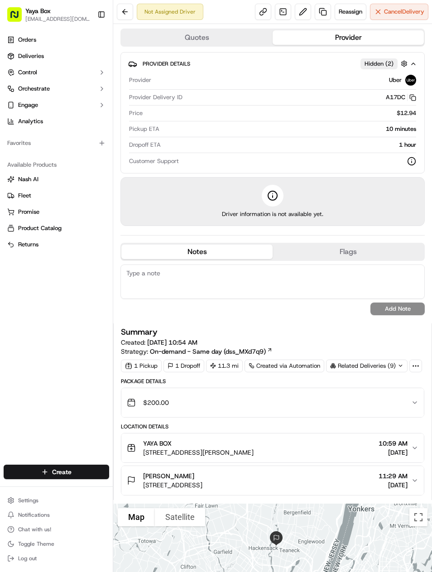 The height and width of the screenshot is (572, 432). What do you see at coordinates (36, 544) in the screenshot?
I see `span: Toggle Theme` at bounding box center [36, 544].